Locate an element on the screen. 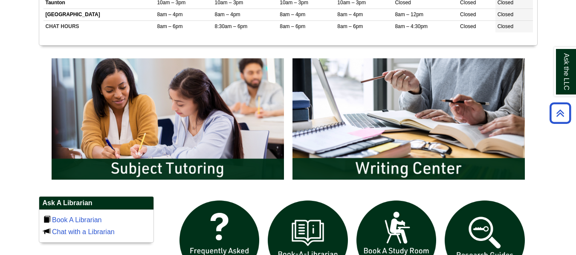  span: 8am – 4:30pm is located at coordinates (411, 26).